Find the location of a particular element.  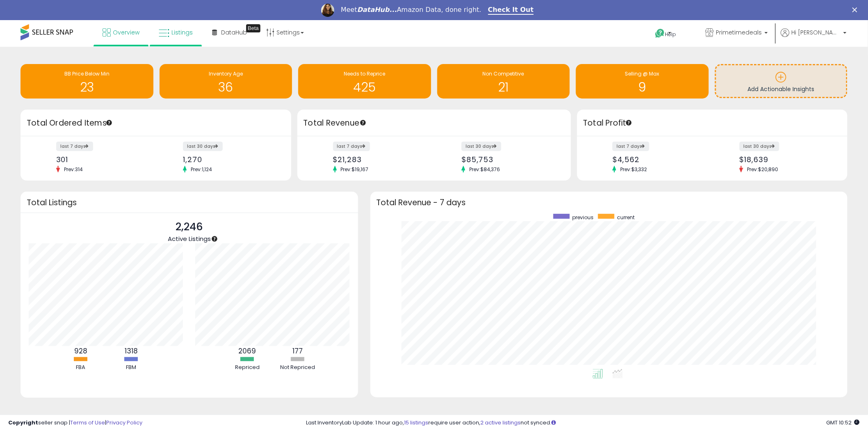

div: FBA is located at coordinates (81, 367).